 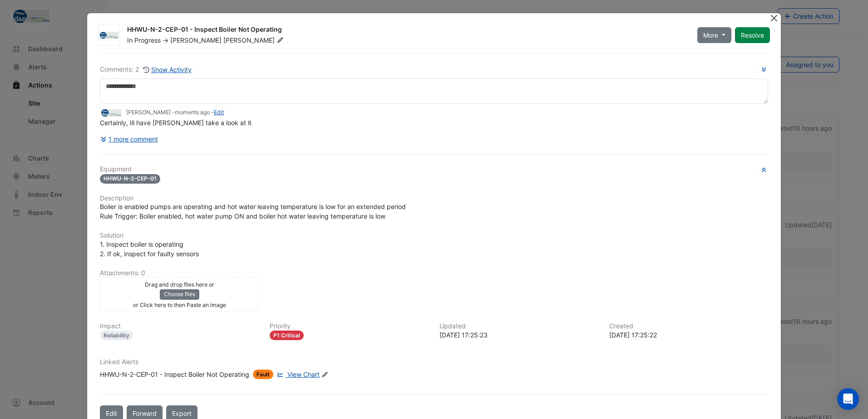 What do you see at coordinates (297, 375) in the screenshot?
I see `a: View Chart` at bounding box center [297, 375].